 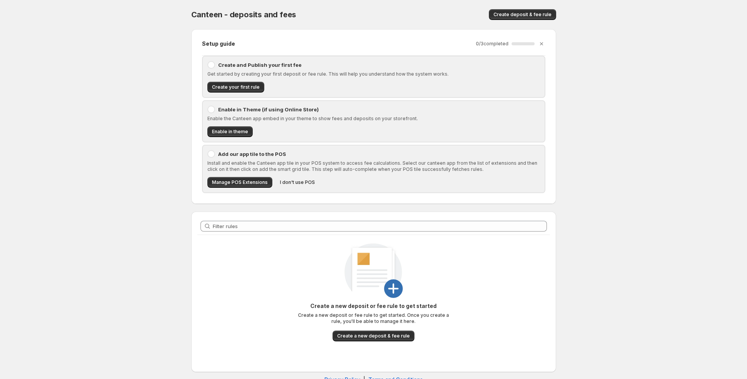 What do you see at coordinates (374, 74) in the screenshot?
I see `p: Get started by creating your first deposit or fee rule. This will help you understand how the sys...` at bounding box center [374, 74].